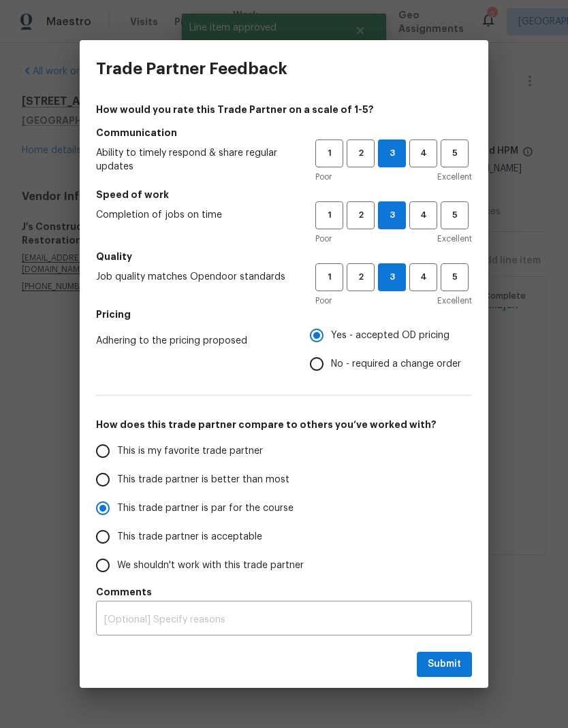 The width and height of the screenshot is (568, 728). What do you see at coordinates (284, 425) in the screenshot?
I see `h5: How does this trade partner compare to others you’ve worked with?` at bounding box center [284, 425].